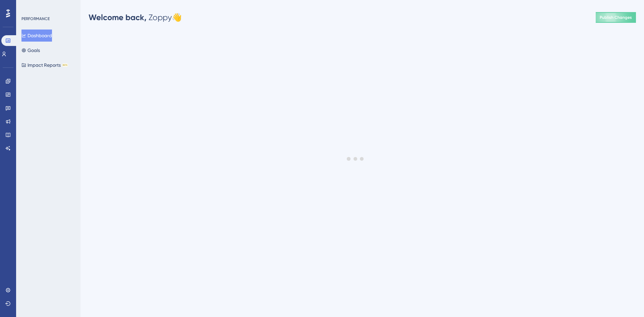 This screenshot has height=317, width=644. What do you see at coordinates (44, 65) in the screenshot?
I see `button: Impact ReportsBETA` at bounding box center [44, 65].